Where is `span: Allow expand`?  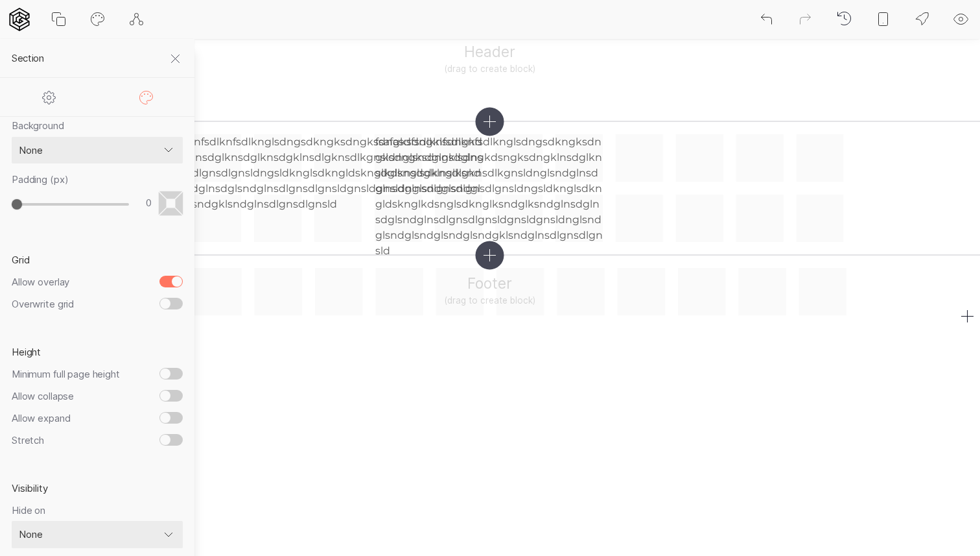 span: Allow expand is located at coordinates (41, 417).